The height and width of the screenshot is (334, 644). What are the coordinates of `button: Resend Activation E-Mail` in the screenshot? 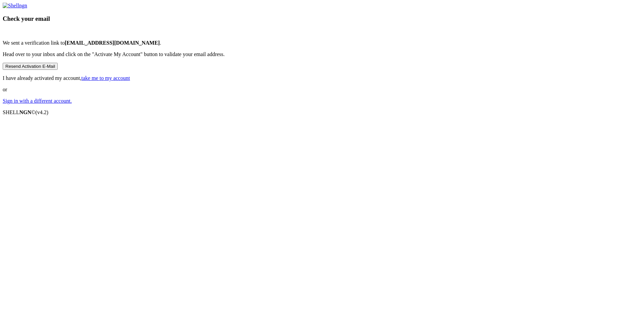 It's located at (31, 66).